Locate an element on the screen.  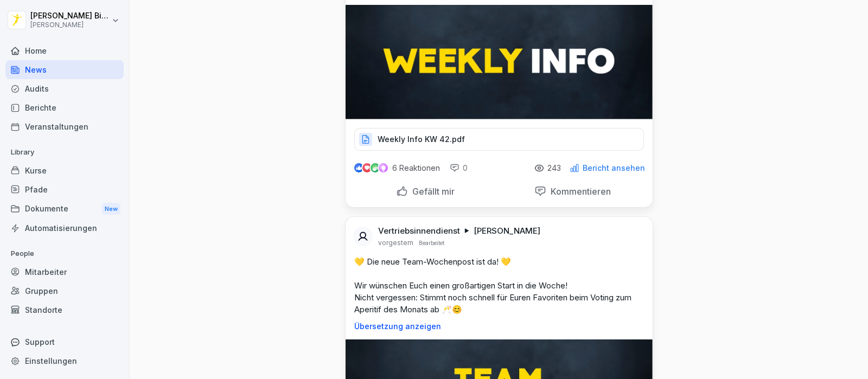
a: Veranstaltungen is located at coordinates (65, 127).